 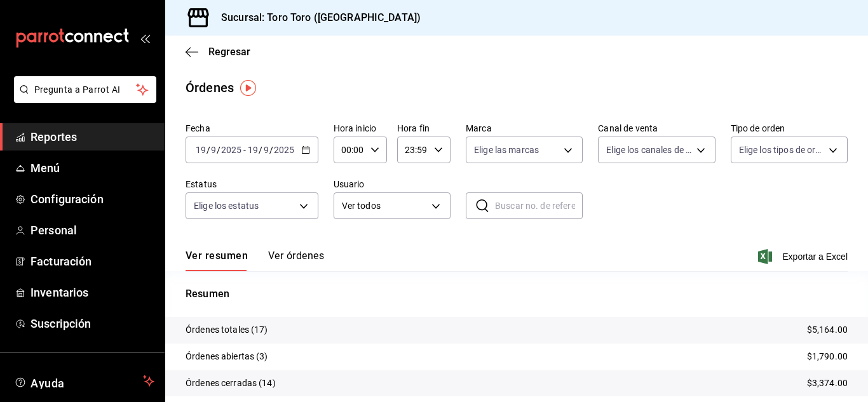 I want to click on span: Elige los estatus, so click(x=226, y=206).